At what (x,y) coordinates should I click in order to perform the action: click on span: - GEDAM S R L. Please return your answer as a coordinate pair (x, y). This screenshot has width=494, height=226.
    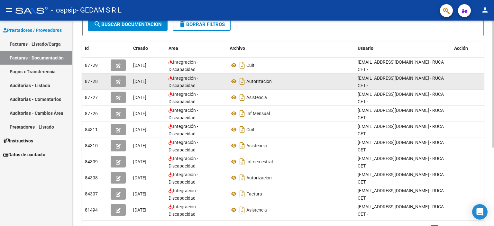
    Looking at the image, I should click on (99, 10).